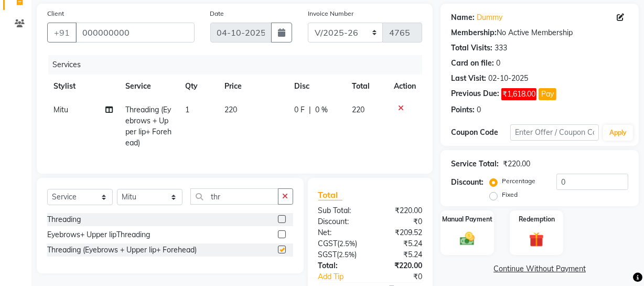 The image size is (644, 286). I want to click on th: Price, so click(253, 86).